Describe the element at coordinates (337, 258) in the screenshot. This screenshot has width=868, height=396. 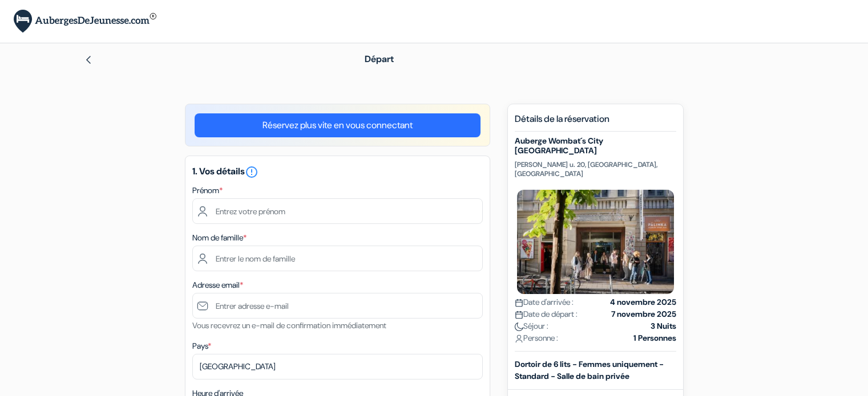
I see `input: Entrer le nom de famille` at that location.